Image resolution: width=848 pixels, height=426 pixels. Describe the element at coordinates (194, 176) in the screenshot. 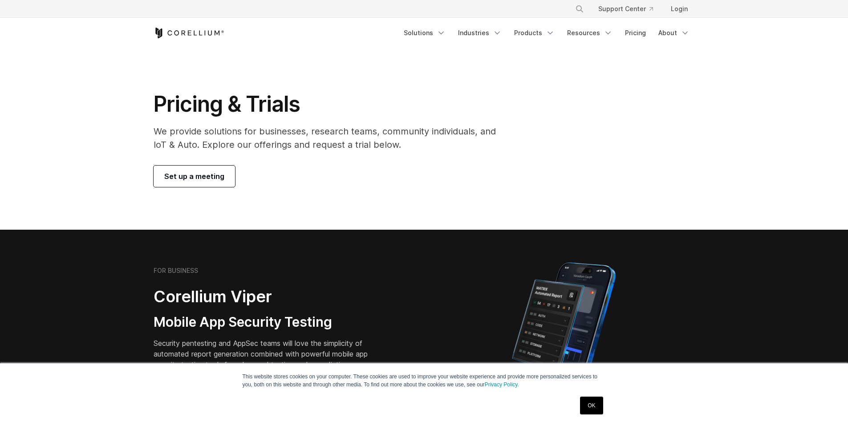

I see `a: Set up a meeting` at that location.